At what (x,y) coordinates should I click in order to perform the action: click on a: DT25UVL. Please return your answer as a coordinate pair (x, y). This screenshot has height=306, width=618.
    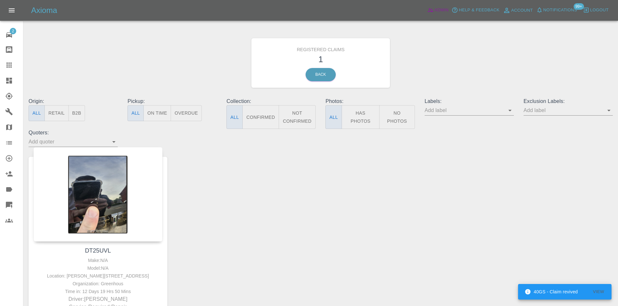
    Looking at the image, I should click on (98, 251).